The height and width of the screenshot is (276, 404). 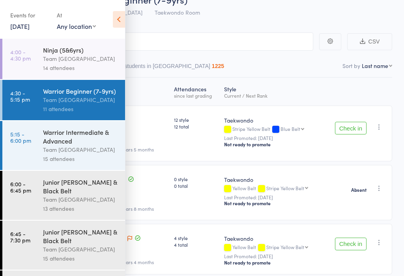 I want to click on div: Any location, so click(x=76, y=26).